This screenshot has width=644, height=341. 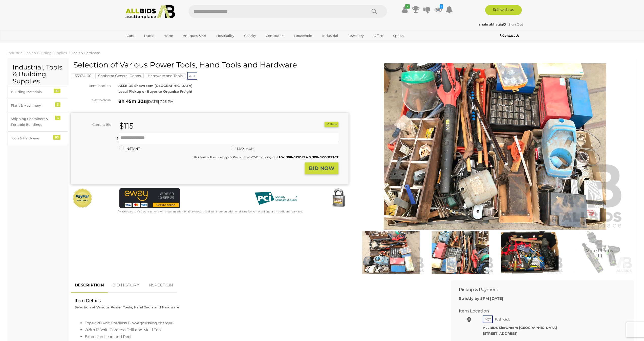 I want to click on b: A WINNING BID IS A BINDING CONTRACT, so click(x=309, y=157).